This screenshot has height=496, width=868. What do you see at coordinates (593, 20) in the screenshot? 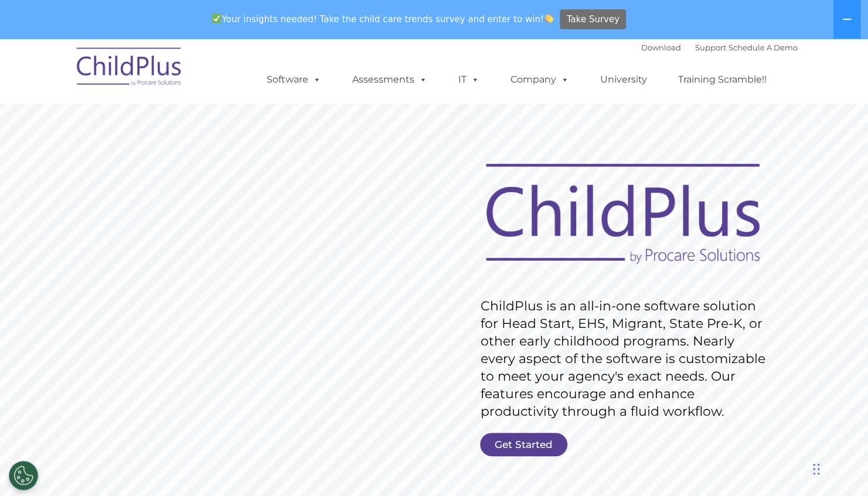
I see `a: Take Survey` at bounding box center [593, 20].